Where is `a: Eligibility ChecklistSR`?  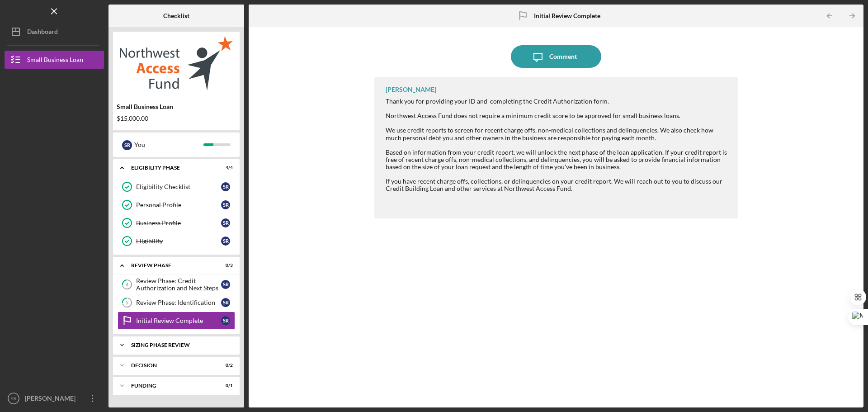 a: Eligibility ChecklistSR is located at coordinates (176, 187).